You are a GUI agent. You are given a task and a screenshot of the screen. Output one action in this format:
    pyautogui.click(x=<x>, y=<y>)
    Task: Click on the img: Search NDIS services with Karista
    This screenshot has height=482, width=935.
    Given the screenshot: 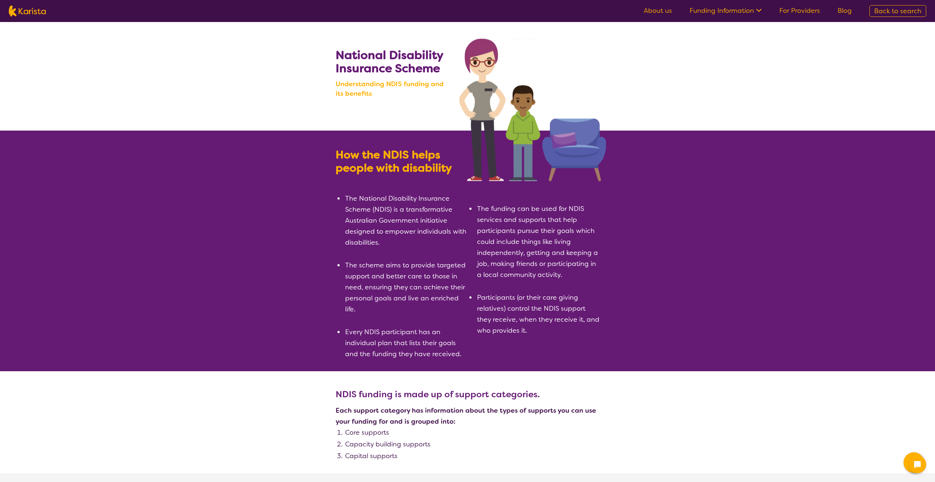 What is the action you would take?
    pyautogui.click(x=533, y=110)
    